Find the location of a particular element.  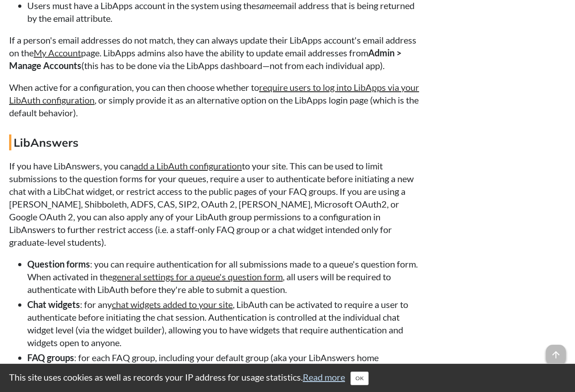

span: arrow_upward is located at coordinates (556, 355).